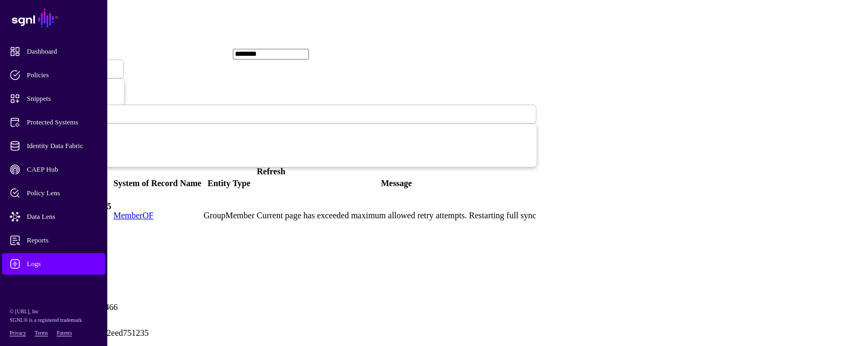 The image size is (854, 346). Describe the element at coordinates (54, 264) in the screenshot. I see `a: Logs` at that location.